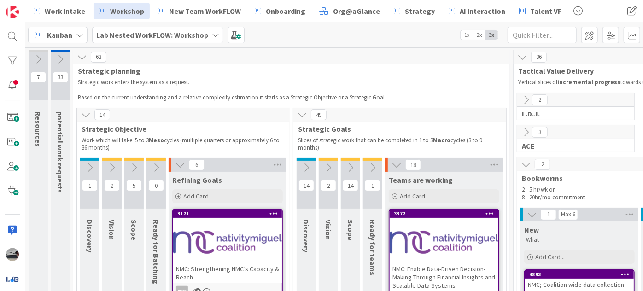  I want to click on span: 36, so click(539, 57).